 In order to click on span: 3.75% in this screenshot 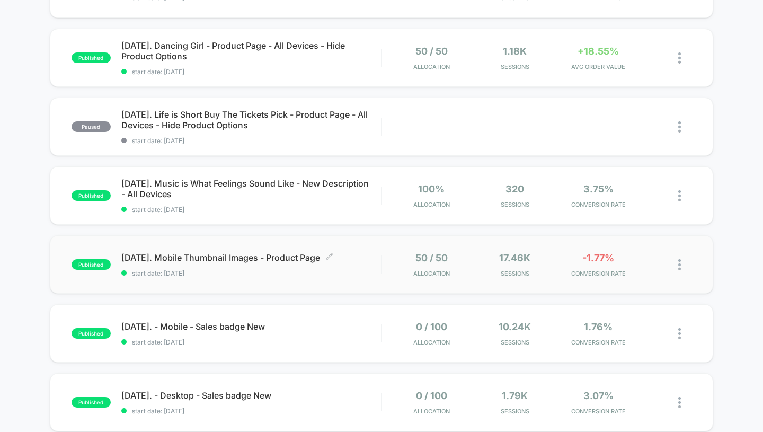, I will do `click(598, 189)`.